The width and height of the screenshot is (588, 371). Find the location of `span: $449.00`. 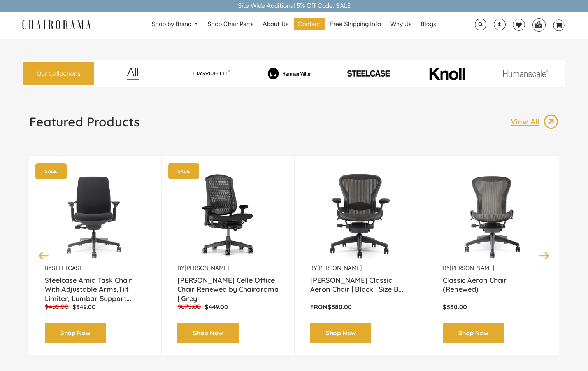

span: $449.00 is located at coordinates (216, 307).